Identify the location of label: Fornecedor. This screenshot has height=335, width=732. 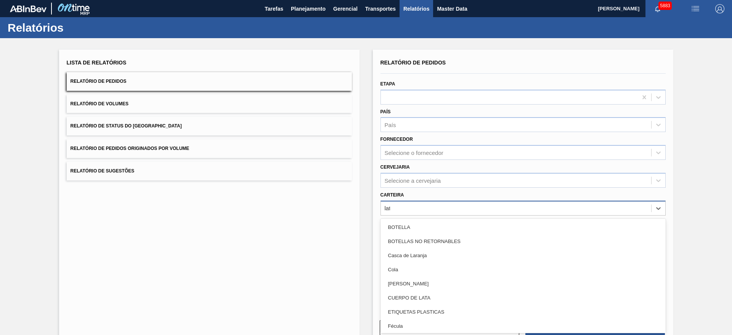
(396, 139).